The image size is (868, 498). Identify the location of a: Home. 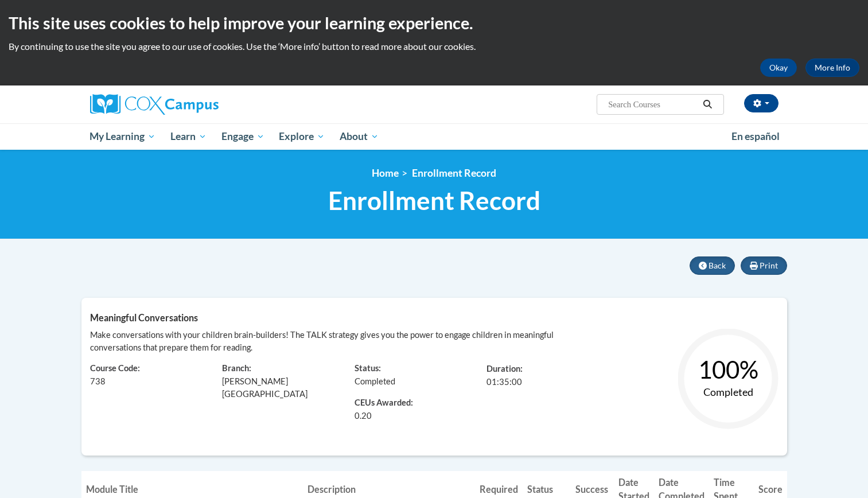
(385, 173).